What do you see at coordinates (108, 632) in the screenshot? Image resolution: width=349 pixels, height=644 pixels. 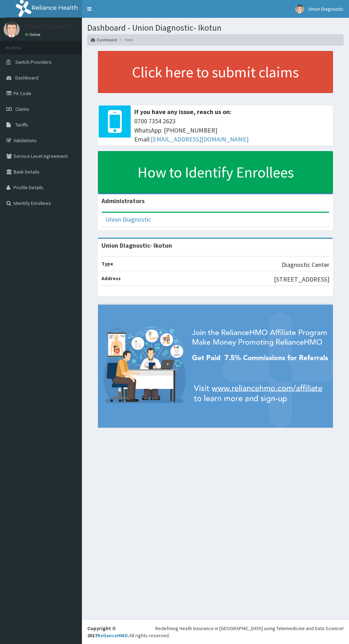 I see `strong: Copyright © 2017 .` at bounding box center [108, 632].